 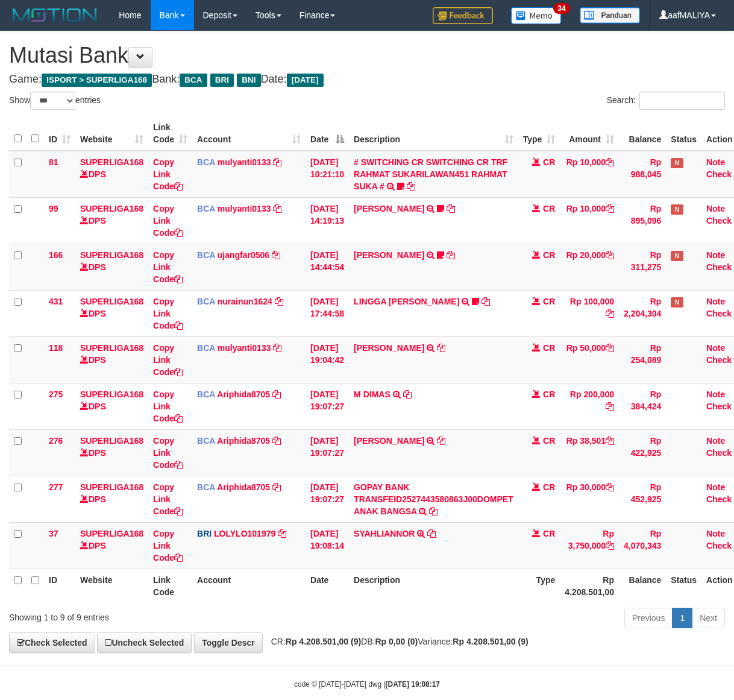 What do you see at coordinates (610, 15) in the screenshot?
I see `img: panduan.png` at bounding box center [610, 15].